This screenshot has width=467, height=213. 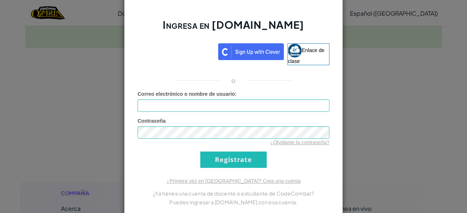 What do you see at coordinates (299, 143) in the screenshot?
I see `a: ¿Olvidaste la contraseña?` at bounding box center [299, 143].